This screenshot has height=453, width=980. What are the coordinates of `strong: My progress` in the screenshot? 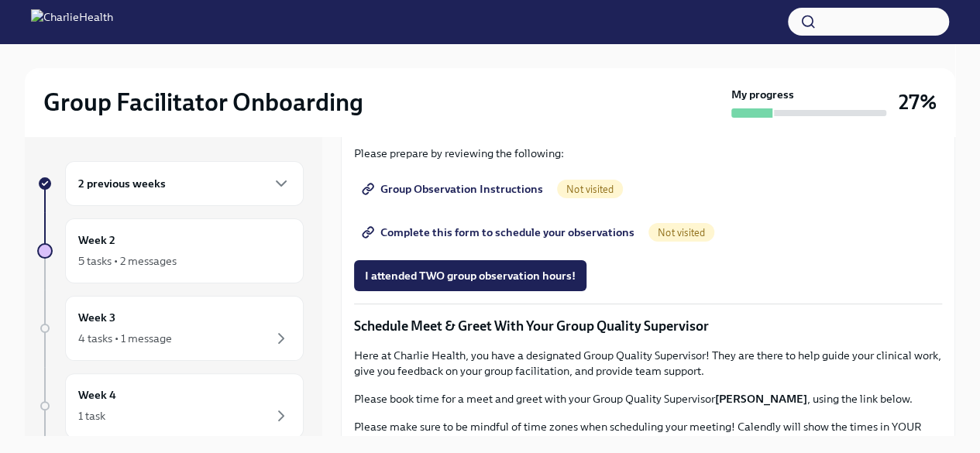 It's located at (762, 95).